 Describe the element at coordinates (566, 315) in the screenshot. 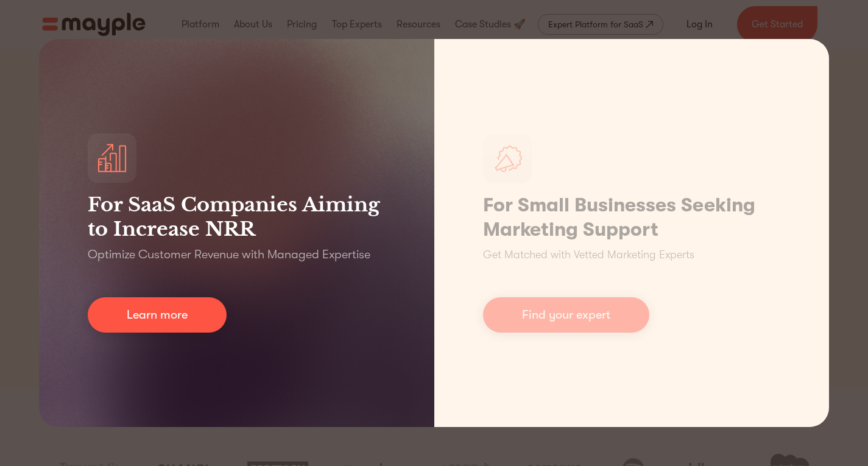

I see `a: Find your expert` at that location.